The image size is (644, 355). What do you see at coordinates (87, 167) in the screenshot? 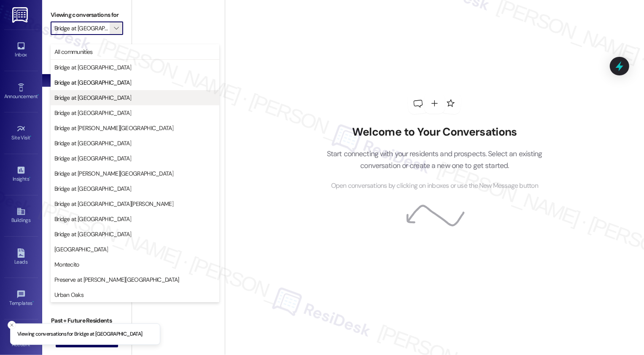
I see `div: Prospects` at bounding box center [87, 167].